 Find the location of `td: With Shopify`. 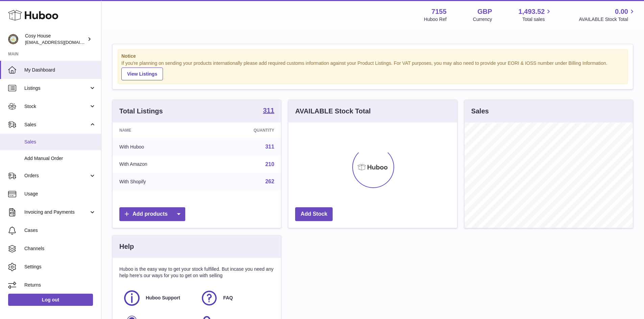

td: With Shopify is located at coordinates (158, 182).